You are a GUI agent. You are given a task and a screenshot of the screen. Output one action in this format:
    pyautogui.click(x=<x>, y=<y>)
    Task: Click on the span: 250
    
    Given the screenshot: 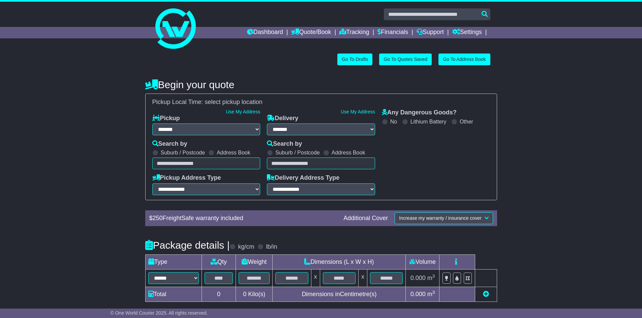 What is the action you would take?
    pyautogui.click(x=158, y=218)
    